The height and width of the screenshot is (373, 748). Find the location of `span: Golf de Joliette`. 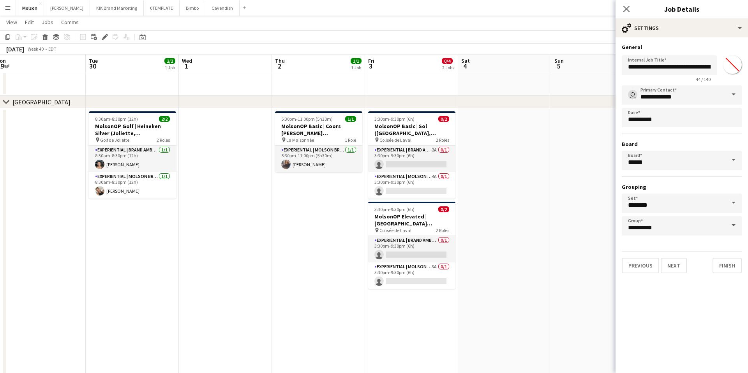

span: Golf de Joliette is located at coordinates (115, 140).